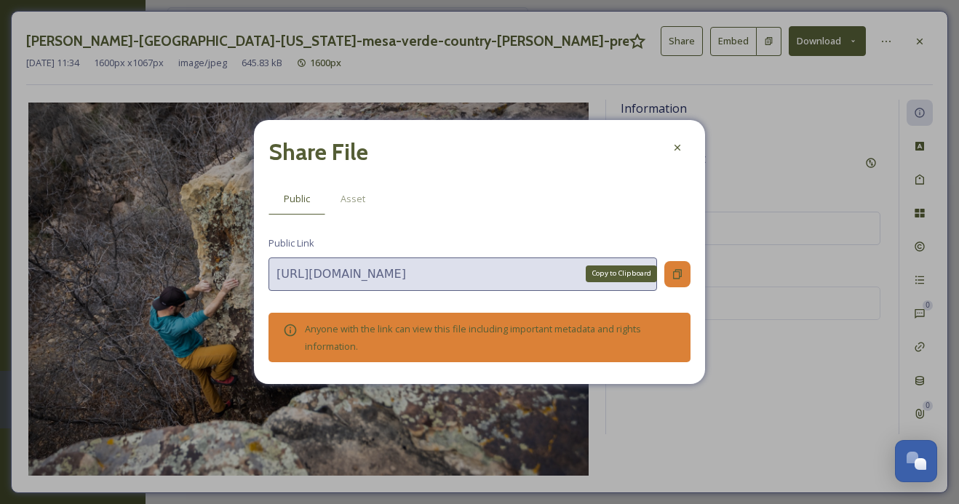 Image resolution: width=959 pixels, height=504 pixels. Describe the element at coordinates (297, 199) in the screenshot. I see `span: Public` at that location.